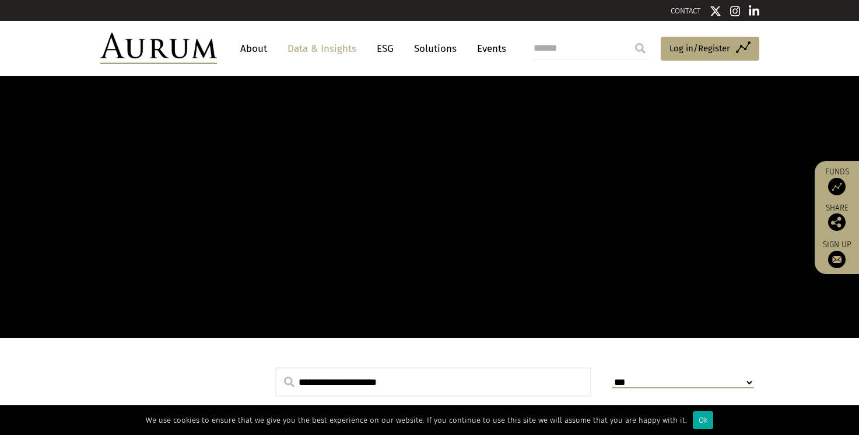 The width and height of the screenshot is (859, 435). Describe the element at coordinates (837, 181) in the screenshot. I see `a: Funds` at that location.